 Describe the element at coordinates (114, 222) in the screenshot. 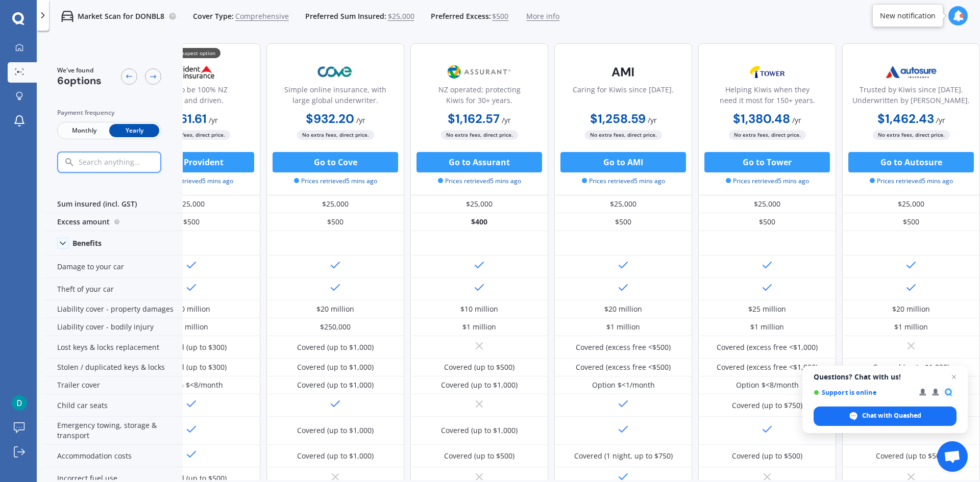

I see `div: Excess amount` at that location.